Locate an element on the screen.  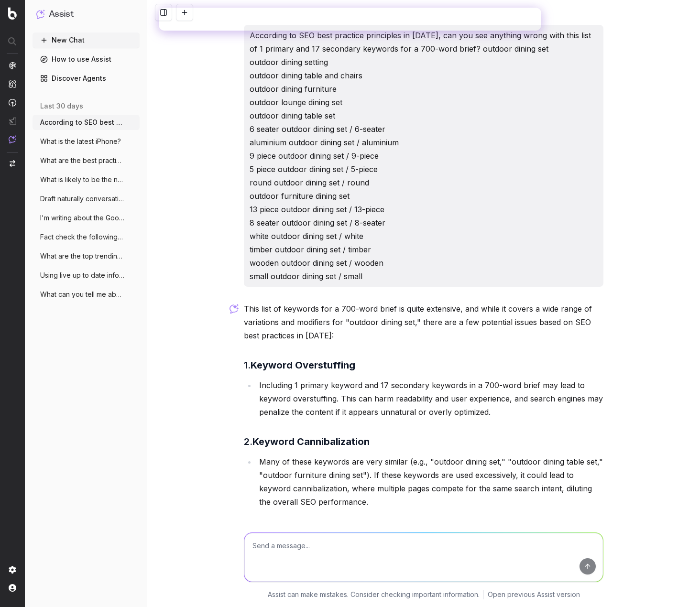
button: What can you tell me about Garmin Watche is located at coordinates (86, 295).